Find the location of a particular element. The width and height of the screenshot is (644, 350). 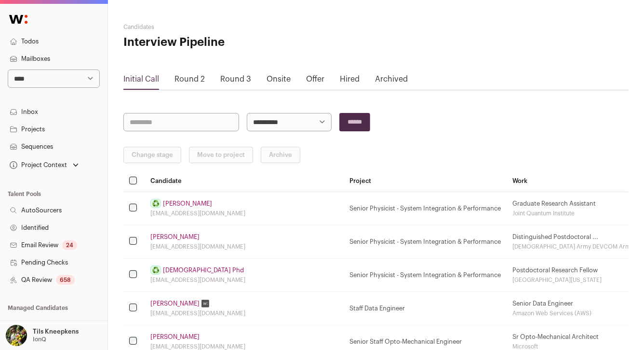

a: Onsite is located at coordinates (278, 79).